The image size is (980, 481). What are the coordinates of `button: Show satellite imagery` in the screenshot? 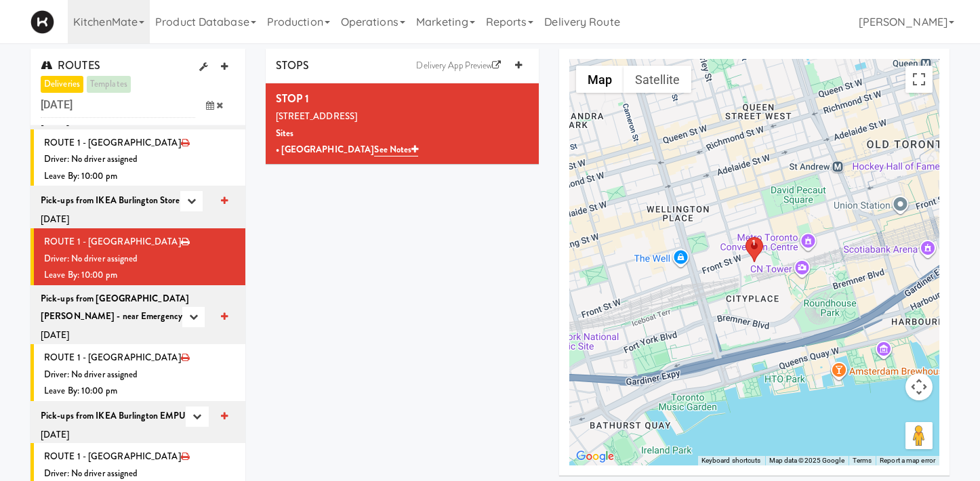 It's located at (657, 79).